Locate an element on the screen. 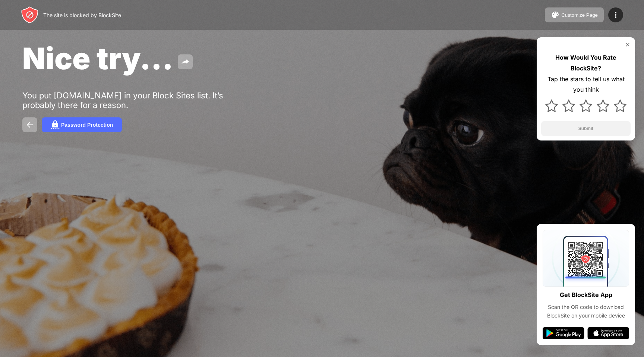 This screenshot has height=357, width=644. img: rate-us-close.svg is located at coordinates (628, 45).